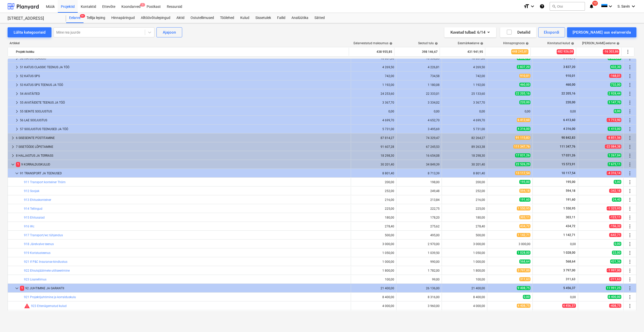 This screenshot has height=332, width=644. I want to click on span: 432,30, so click(616, 67).